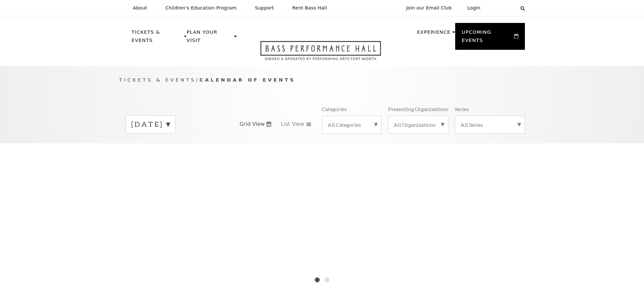 This screenshot has width=644, height=283. Describe the element at coordinates (310, 8) in the screenshot. I see `p: Rent Bass Hall` at that location.